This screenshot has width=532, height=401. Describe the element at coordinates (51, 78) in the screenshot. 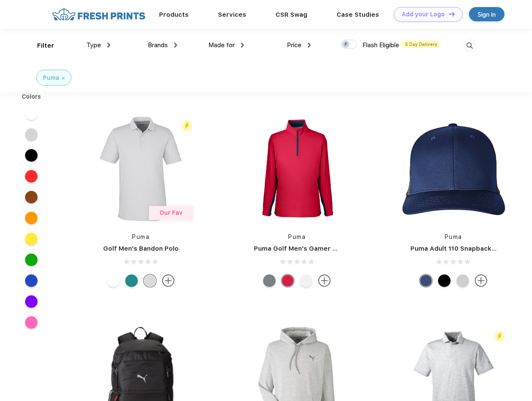

I see `div: Puma` at that location.